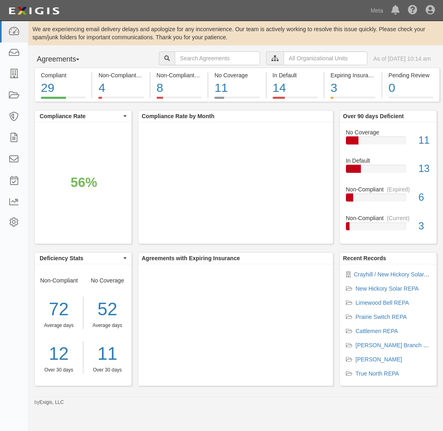 The height and width of the screenshot is (431, 443). What do you see at coordinates (410, 100) in the screenshot?
I see `a: Pending Review0` at bounding box center [410, 100].